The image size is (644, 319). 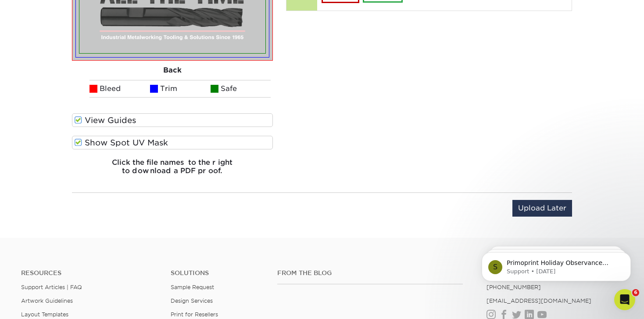 What do you see at coordinates (173, 70) in the screenshot?
I see `div: Back` at bounding box center [173, 70].